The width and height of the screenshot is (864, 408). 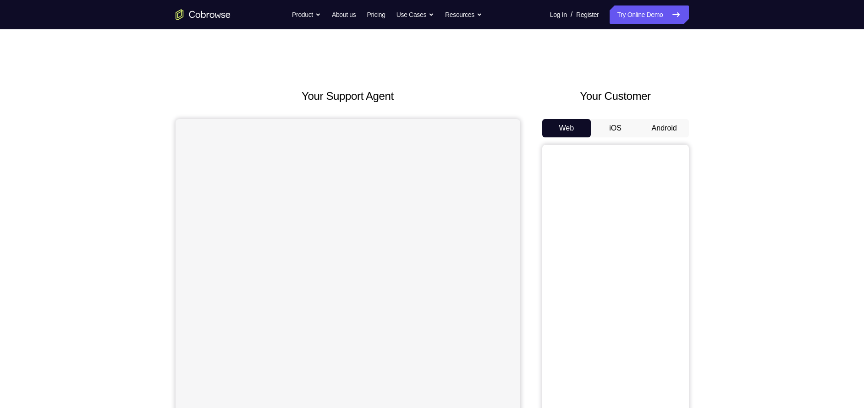 I want to click on button: Resources, so click(x=463, y=15).